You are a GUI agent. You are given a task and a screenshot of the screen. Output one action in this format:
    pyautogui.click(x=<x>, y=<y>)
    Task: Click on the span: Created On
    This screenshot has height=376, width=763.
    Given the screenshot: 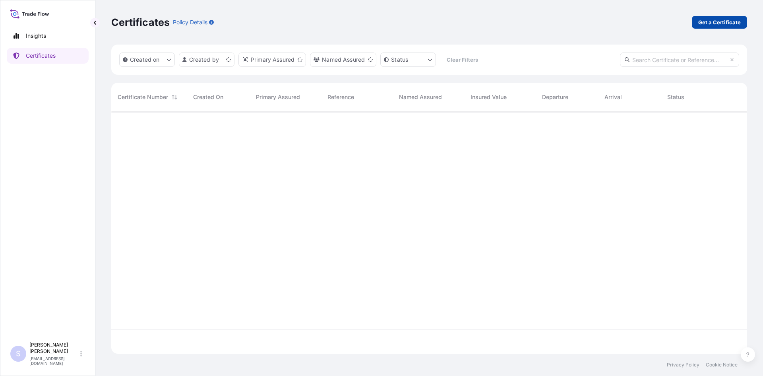 What is the action you would take?
    pyautogui.click(x=208, y=97)
    